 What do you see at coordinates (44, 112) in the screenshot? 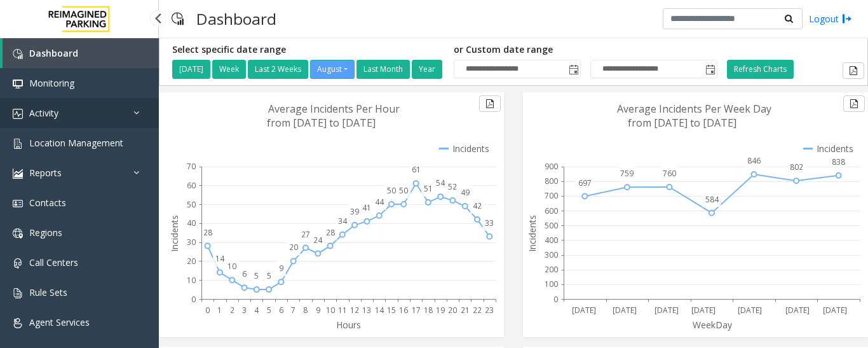
I see `span: Activity` at bounding box center [44, 112].